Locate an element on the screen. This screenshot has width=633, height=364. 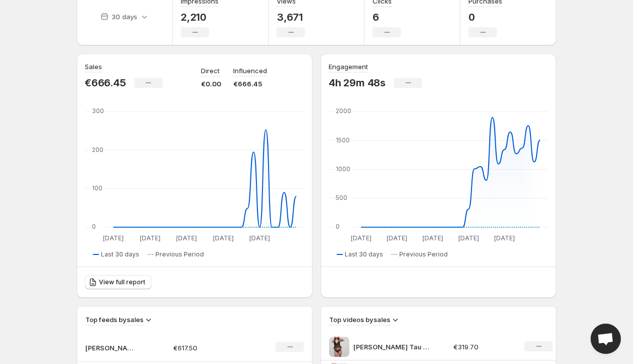
h3: Top feeds by sales is located at coordinates (114, 320).